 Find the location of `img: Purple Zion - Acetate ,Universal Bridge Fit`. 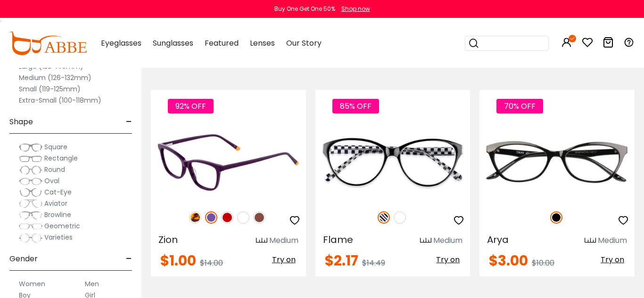

img: Purple Zion - Acetate ,Universal Bridge Fit is located at coordinates (228, 162).